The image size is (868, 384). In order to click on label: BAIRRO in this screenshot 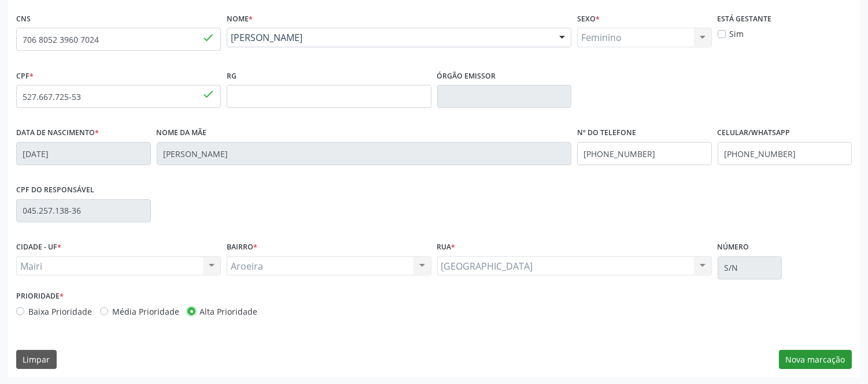, I will do `click(241, 247)`.